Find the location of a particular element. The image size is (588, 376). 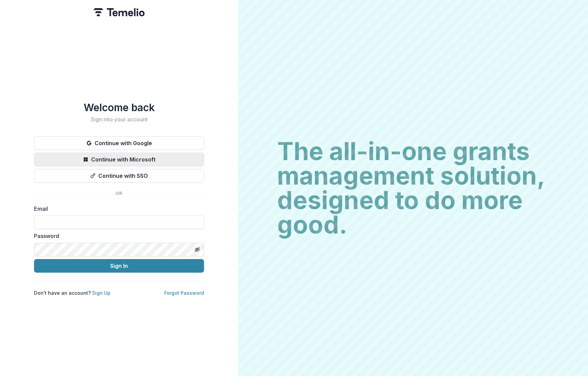

button: Toggle password visibility is located at coordinates (198, 250).